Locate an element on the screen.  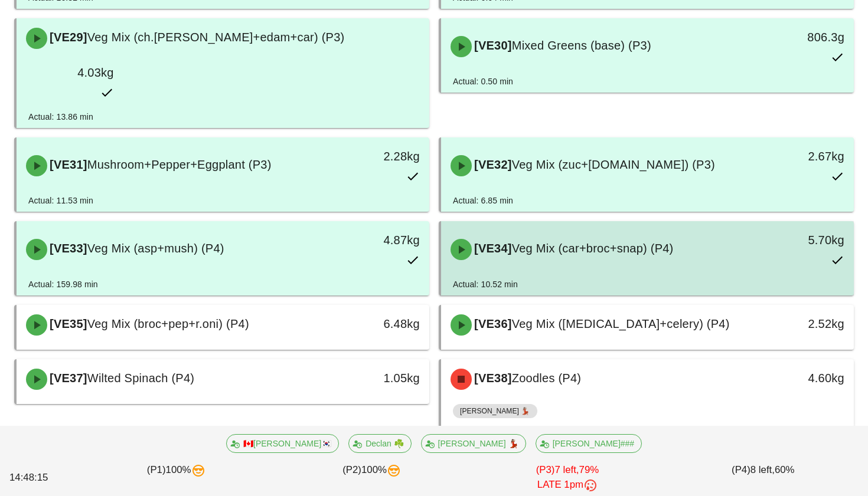
span: Mushroom+Pepper+Eggplant (P3) is located at coordinates (180, 165).